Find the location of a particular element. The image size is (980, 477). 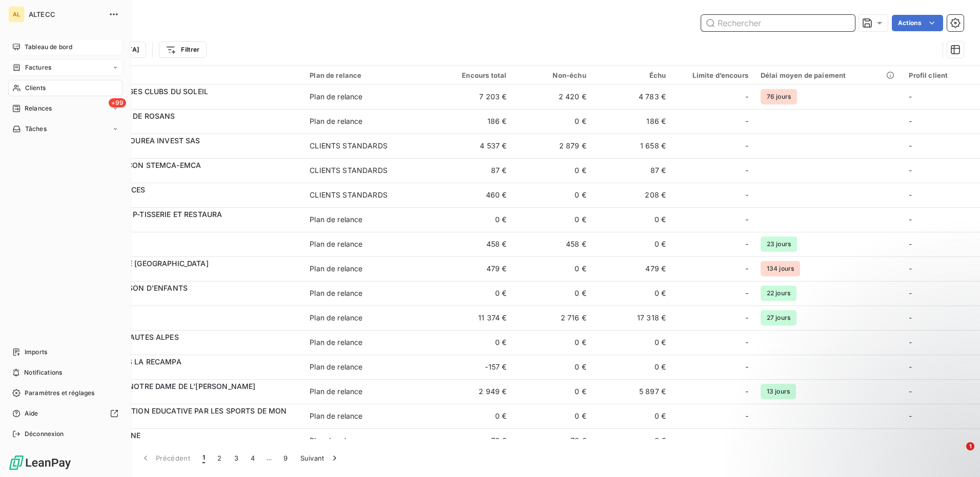

td: 458 € is located at coordinates (473, 245).